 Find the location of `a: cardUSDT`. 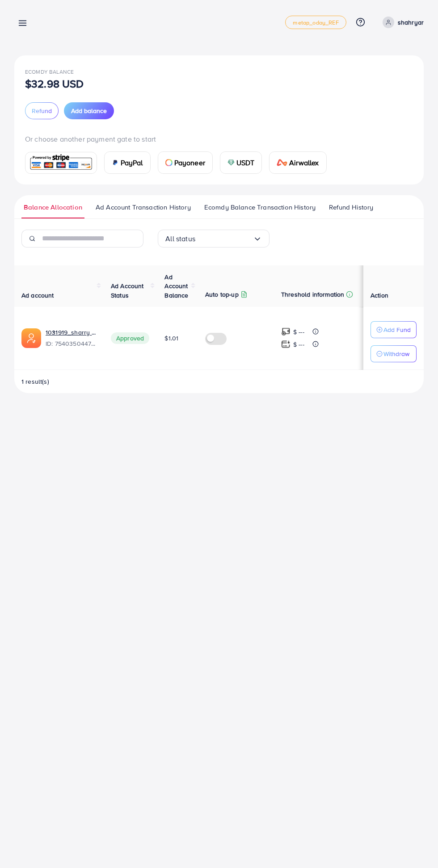

a: cardUSDT is located at coordinates (241, 163).